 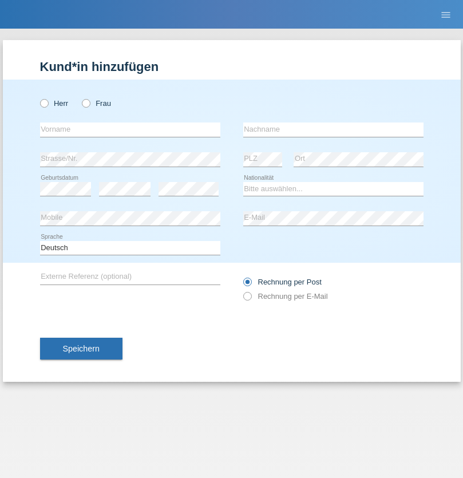 I want to click on h1: Kund*in hinzufügen, so click(x=232, y=66).